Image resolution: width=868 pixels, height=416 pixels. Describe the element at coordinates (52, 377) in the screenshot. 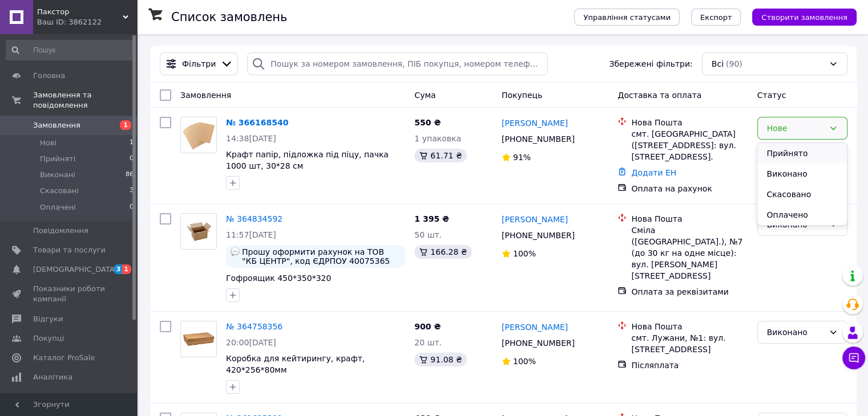

I see `span: Аналітика` at that location.